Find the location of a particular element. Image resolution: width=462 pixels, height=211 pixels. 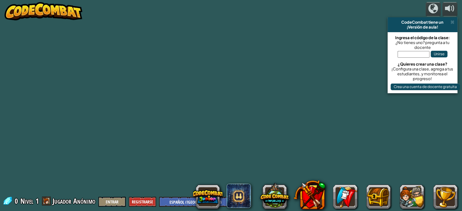

div: ¡Configura una clase, agrega a tus estudiantes, y monitorea el progreso! is located at coordinates (422, 74).